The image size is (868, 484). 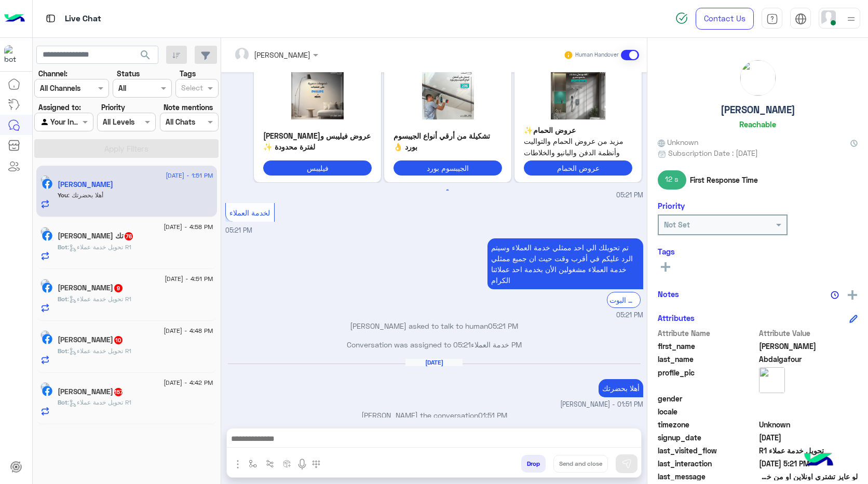 What do you see at coordinates (60, 107) in the screenshot?
I see `label: Assigned to:` at bounding box center [60, 107].